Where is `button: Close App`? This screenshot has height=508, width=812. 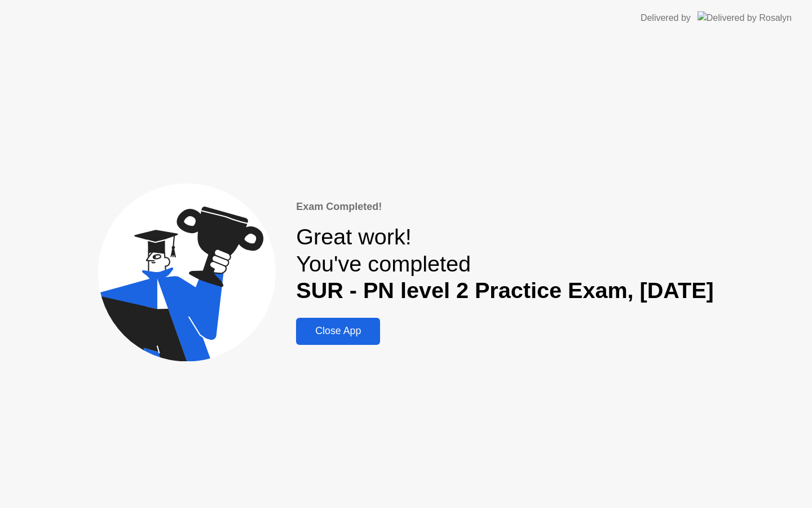
button: Close App is located at coordinates (338, 331).